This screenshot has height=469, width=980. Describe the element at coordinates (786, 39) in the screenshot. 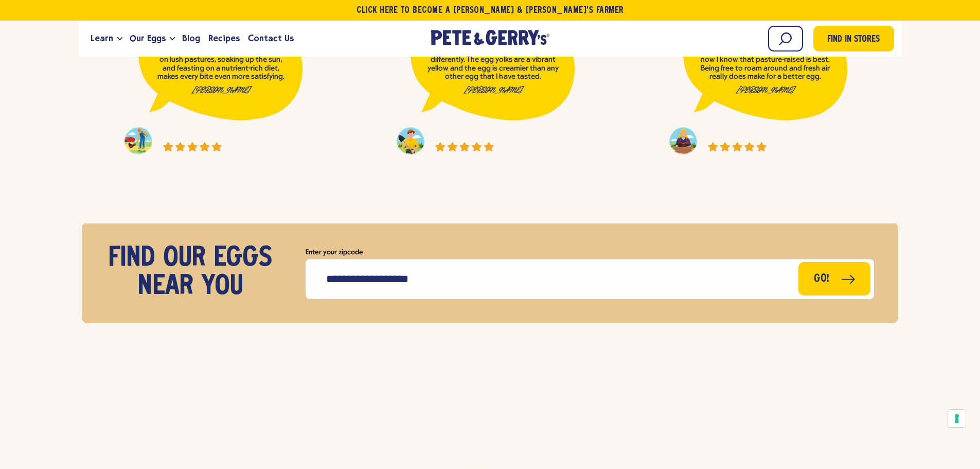

I see `input: Search` at that location.